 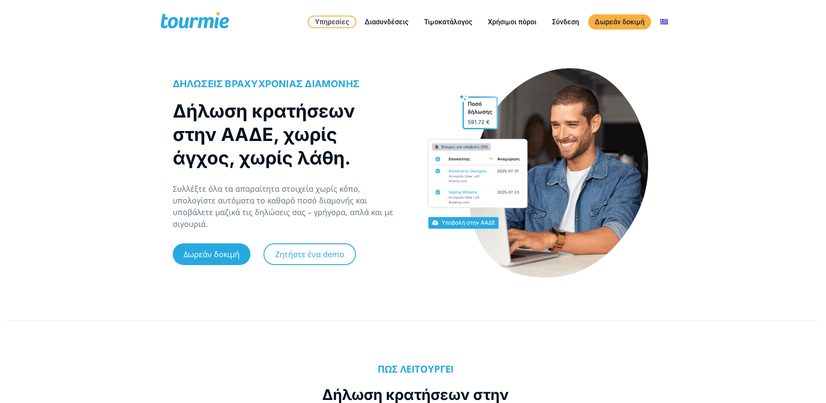 I want to click on a: Διασυνδέσεις, so click(x=386, y=22).